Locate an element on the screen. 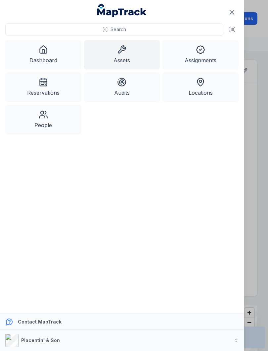  a: MapTrack is located at coordinates (122, 11).